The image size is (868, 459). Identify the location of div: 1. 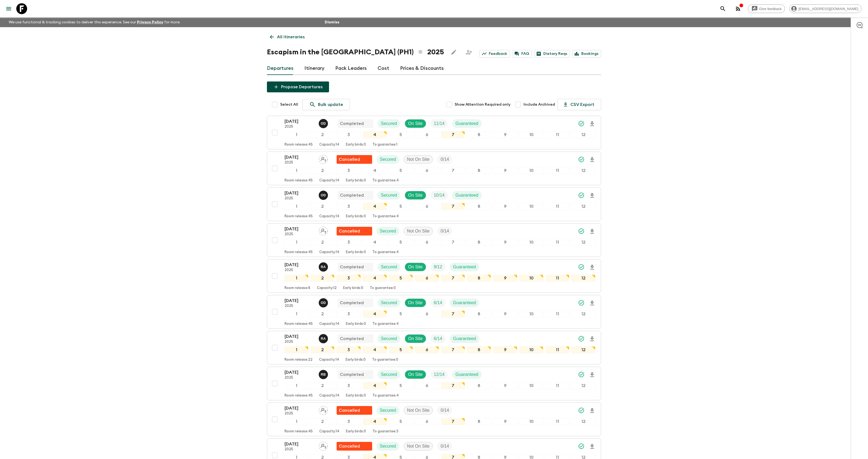
(296, 386).